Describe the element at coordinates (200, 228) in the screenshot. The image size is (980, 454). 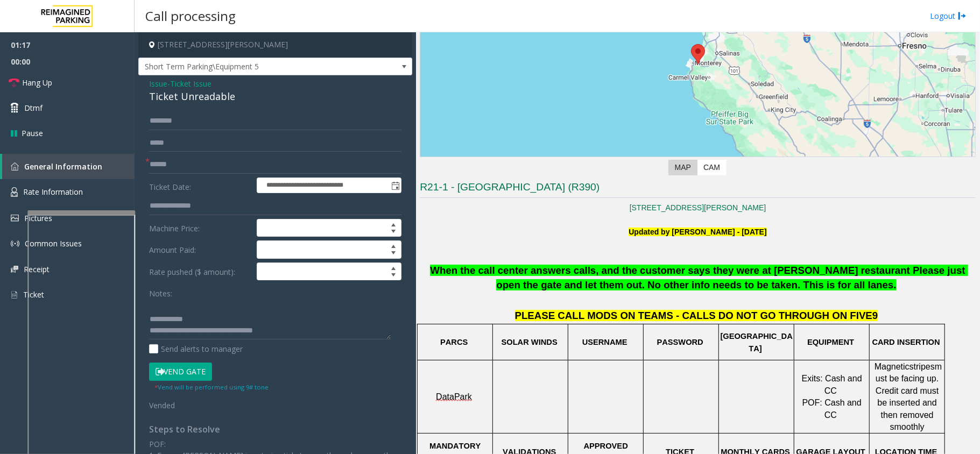
I see `label: Machine Price:` at that location.